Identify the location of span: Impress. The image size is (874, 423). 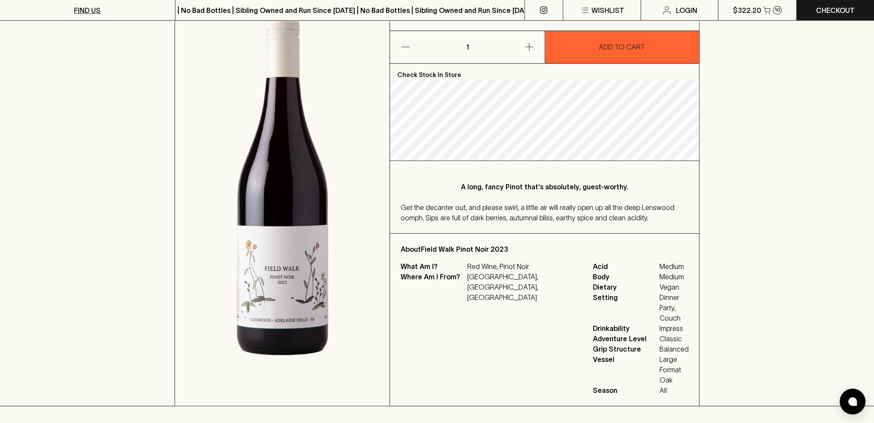
(674, 328).